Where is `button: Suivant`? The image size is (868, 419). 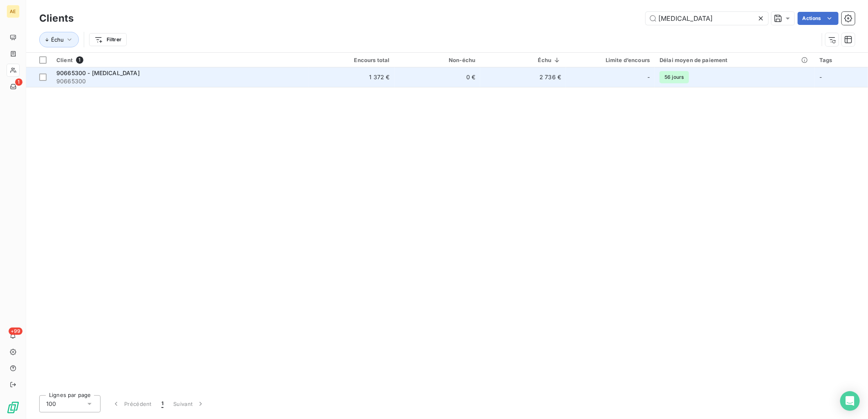
button: Suivant is located at coordinates (189, 404).